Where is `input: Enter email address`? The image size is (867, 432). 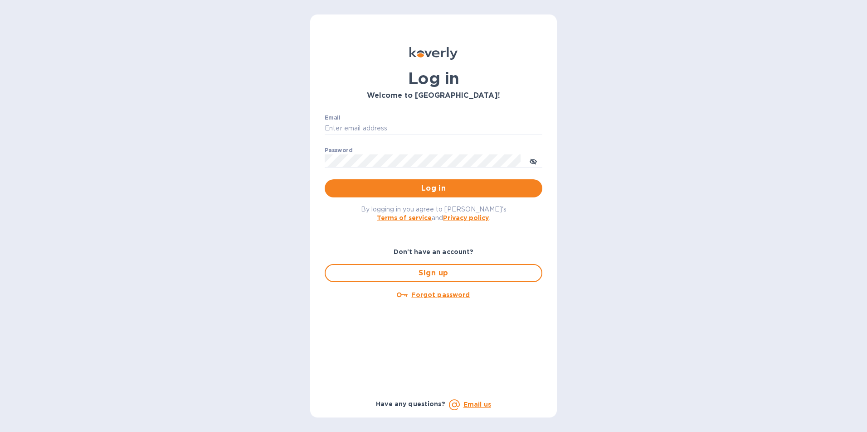
input: Enter email address is located at coordinates (433, 129).